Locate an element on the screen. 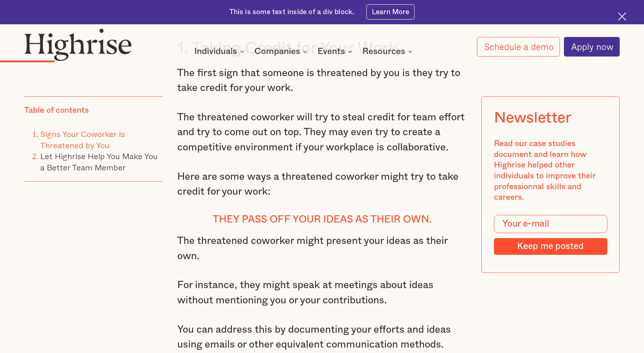 Image resolution: width=644 pixels, height=353 pixels. input: Keep me posted is located at coordinates (550, 247).